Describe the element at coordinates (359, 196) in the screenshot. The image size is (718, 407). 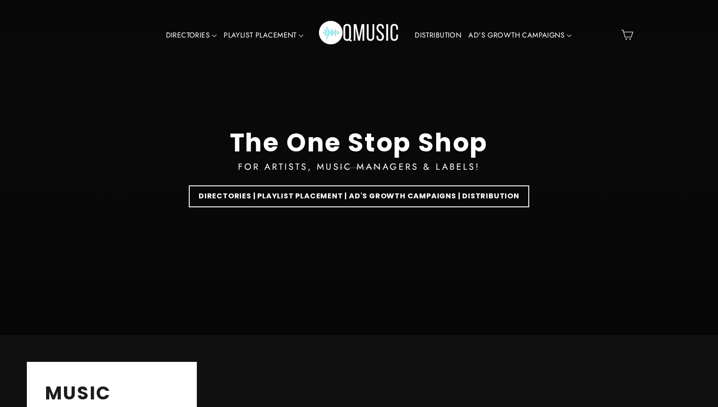
I see `a: DIRECTORIES | PLAYLIST PLACEMENT | AD'S GROWTH CAMPAIGNS | DISTRIBUTION` at that location.